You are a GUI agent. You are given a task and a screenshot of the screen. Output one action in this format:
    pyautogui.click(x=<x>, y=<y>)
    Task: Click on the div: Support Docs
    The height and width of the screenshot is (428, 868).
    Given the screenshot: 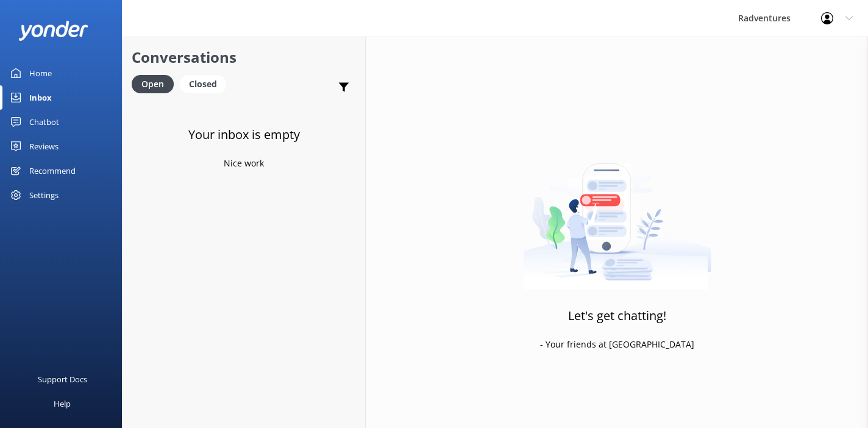 What is the action you would take?
    pyautogui.click(x=62, y=379)
    